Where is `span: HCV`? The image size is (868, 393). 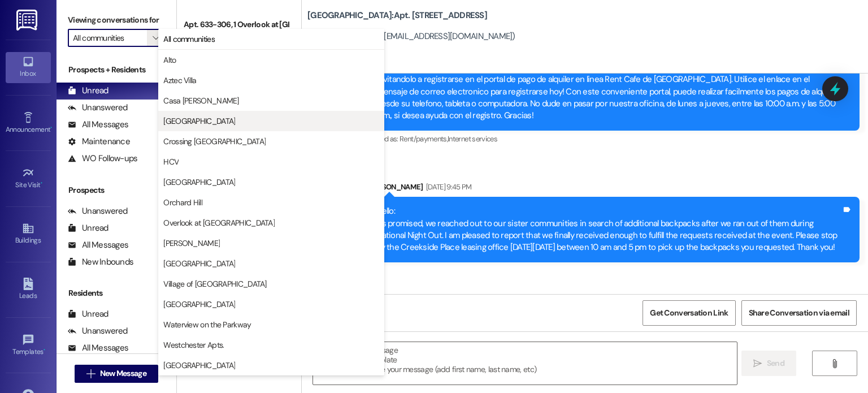 span: HCV is located at coordinates (171, 162).